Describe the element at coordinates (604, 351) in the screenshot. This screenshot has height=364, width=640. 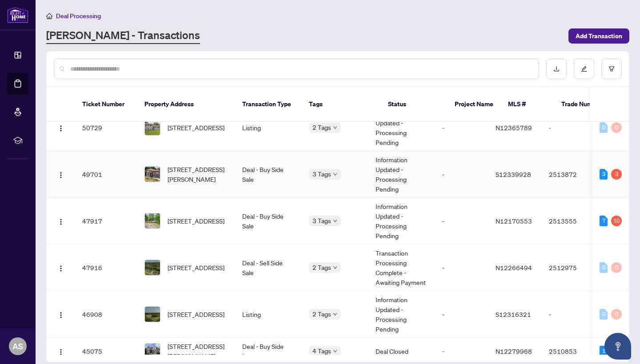
I see `div: 1` at that location.